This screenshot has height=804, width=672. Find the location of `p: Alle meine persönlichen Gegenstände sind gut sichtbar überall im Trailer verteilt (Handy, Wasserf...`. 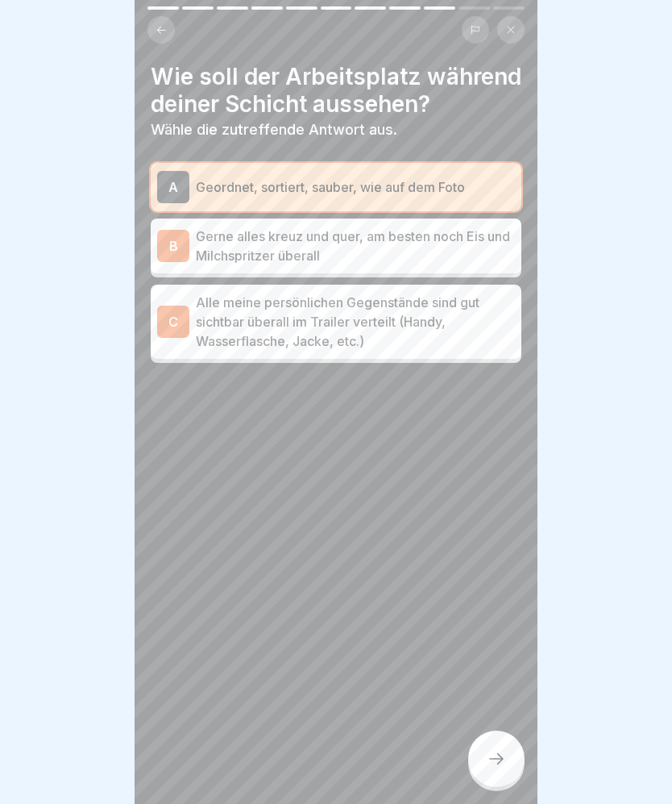

p: Alle meine persönlichen Gegenstände sind gut sichtbar überall im Trailer verteilt (Handy, Wasserf... is located at coordinates (355, 322).